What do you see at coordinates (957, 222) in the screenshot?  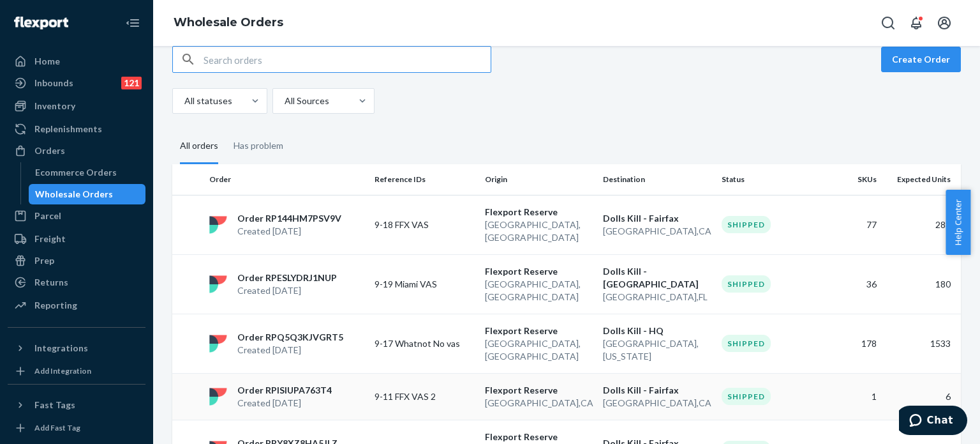 I see `span: Help Center` at bounding box center [957, 222].